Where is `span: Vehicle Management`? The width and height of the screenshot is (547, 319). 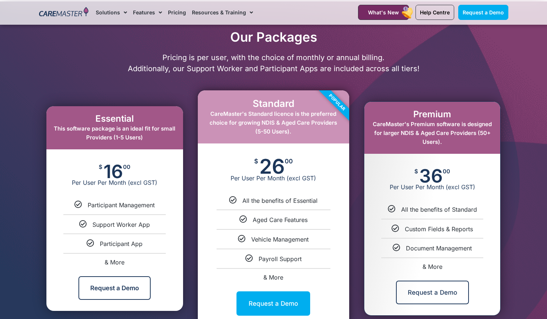
span: Vehicle Management is located at coordinates (280, 239).